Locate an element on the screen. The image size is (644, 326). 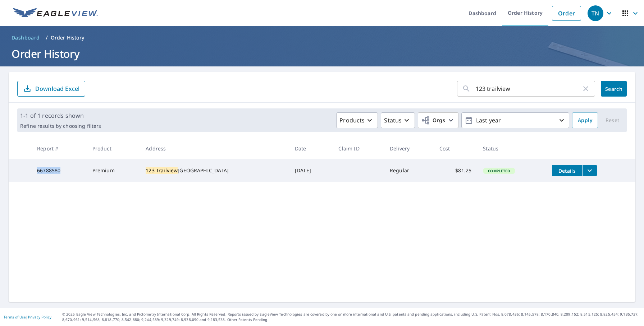
th: Status is located at coordinates (512, 148).